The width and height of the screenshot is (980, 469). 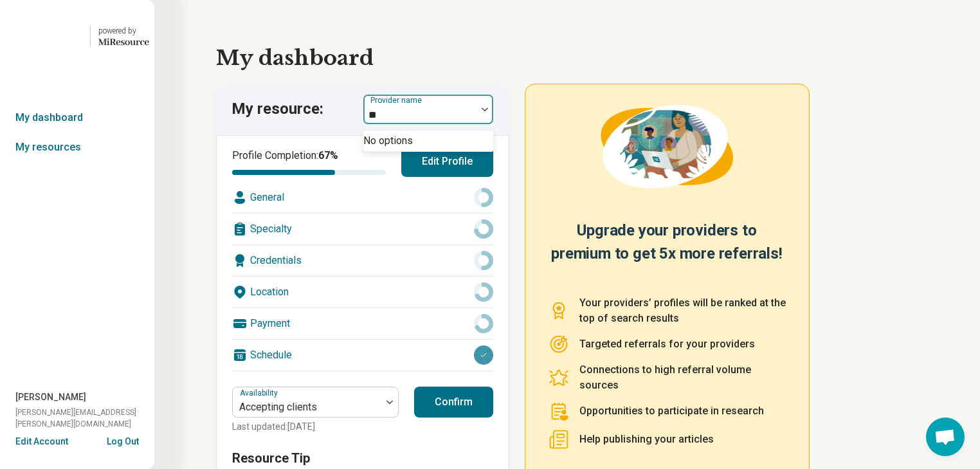 I want to click on p: Help publishing your articles, so click(x=646, y=439).